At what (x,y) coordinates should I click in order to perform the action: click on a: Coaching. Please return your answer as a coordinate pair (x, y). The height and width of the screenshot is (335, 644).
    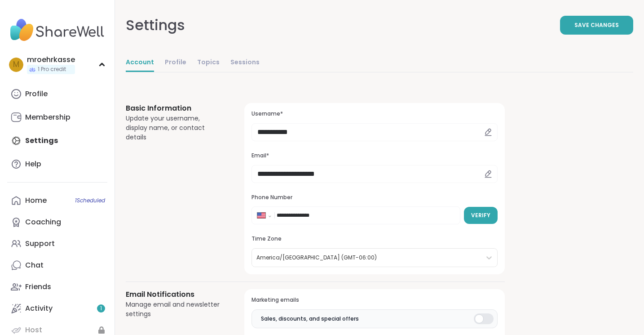
    Looking at the image, I should click on (57, 222).